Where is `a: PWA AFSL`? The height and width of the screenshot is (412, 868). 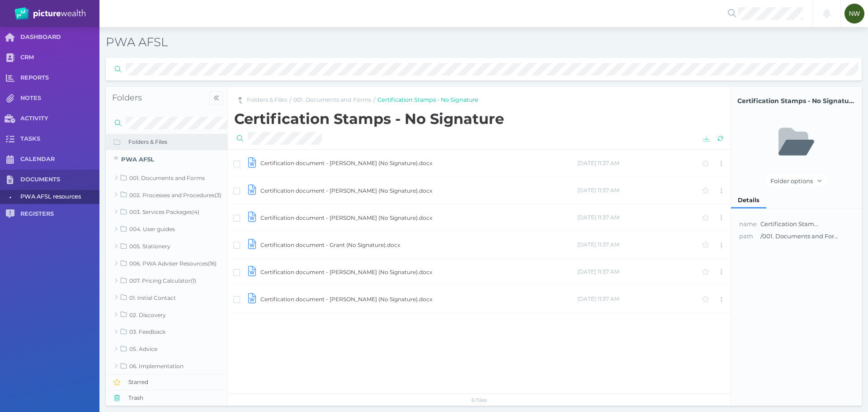 a: PWA AFSL is located at coordinates (166, 159).